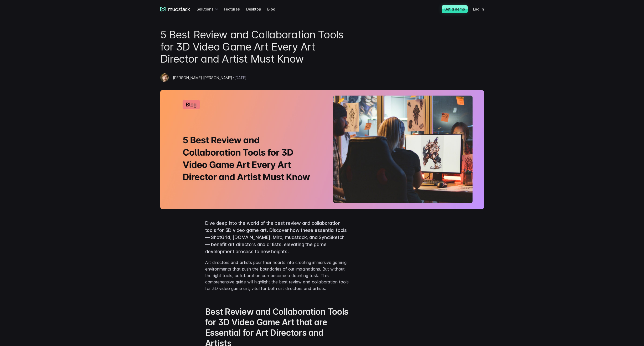 Image resolution: width=644 pixels, height=346 pixels. What do you see at coordinates (176, 9) in the screenshot?
I see `a: mudstack logo` at bounding box center [176, 9].